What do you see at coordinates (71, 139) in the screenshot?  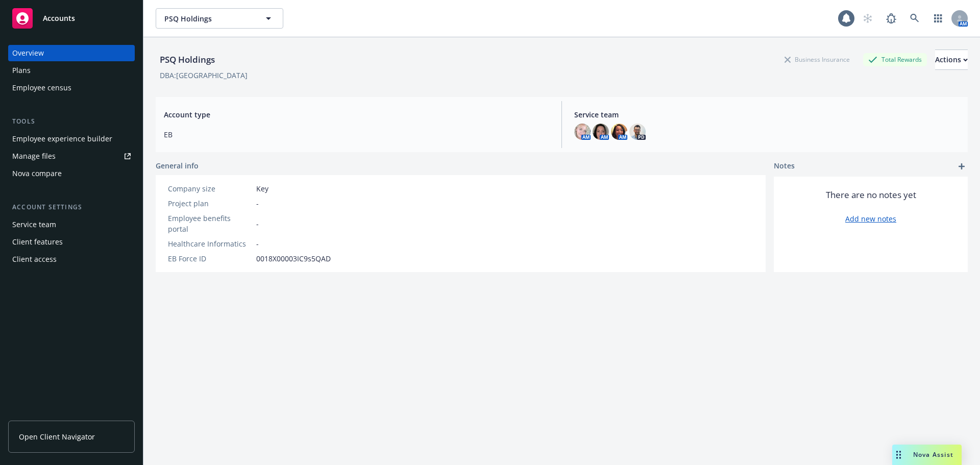 I see `a: Employee experience builder` at bounding box center [71, 139].